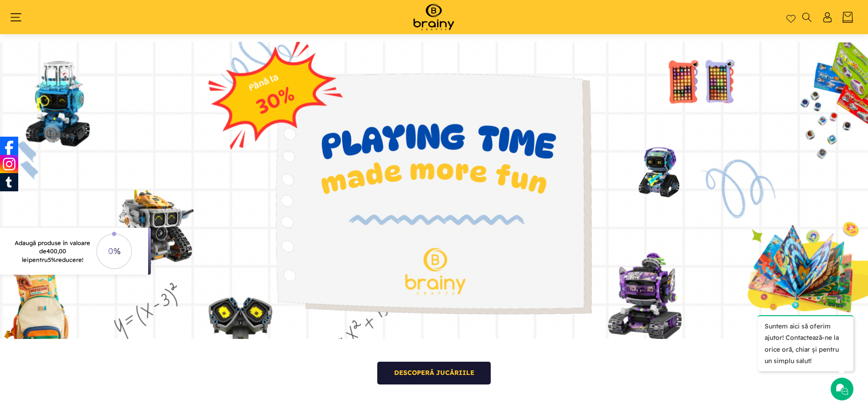 This screenshot has width=868, height=415. Describe the element at coordinates (20, 17) in the screenshot. I see `summary: Meniu` at that location.